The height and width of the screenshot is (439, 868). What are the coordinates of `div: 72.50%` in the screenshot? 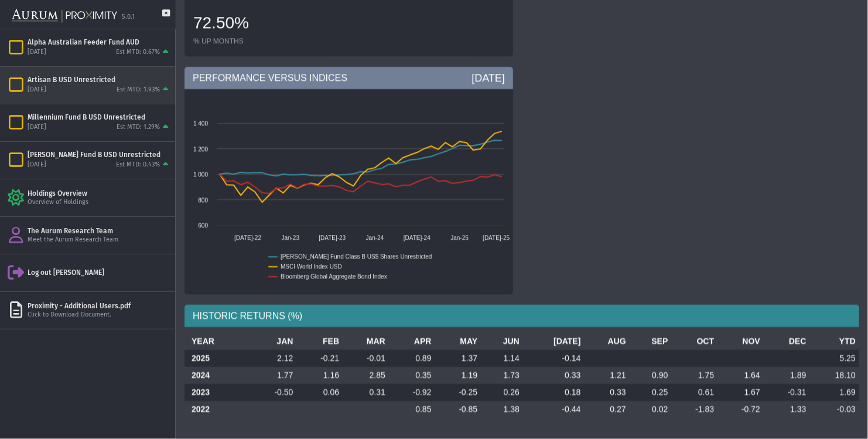 It's located at (241, 24).